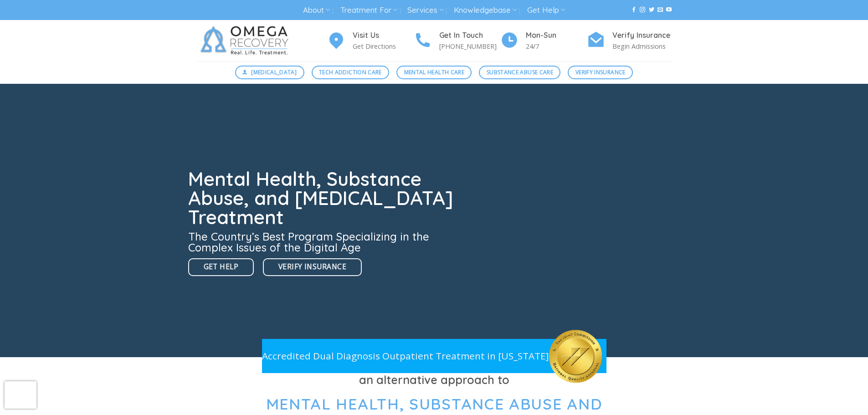 This screenshot has width=868, height=415. Describe the element at coordinates (425, 10) in the screenshot. I see `a: Services` at that location.